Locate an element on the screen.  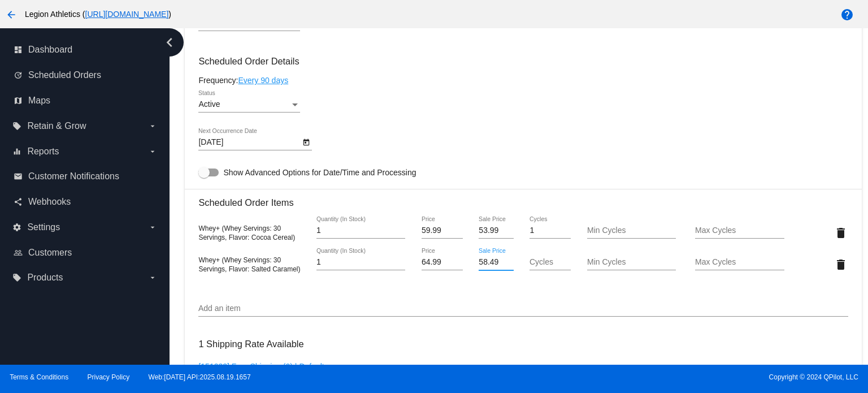
span: Legion Athletics ( ) is located at coordinates (98, 14).